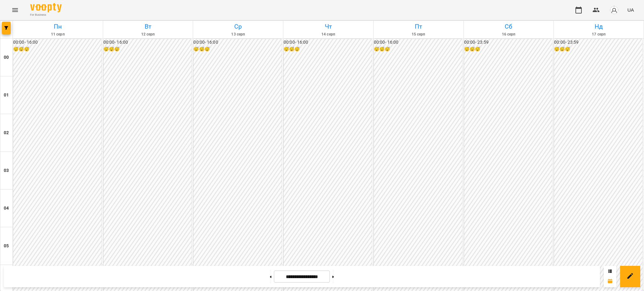 This screenshot has height=291, width=644. What do you see at coordinates (419, 34) in the screenshot?
I see `h6: 15 серп` at bounding box center [419, 34].